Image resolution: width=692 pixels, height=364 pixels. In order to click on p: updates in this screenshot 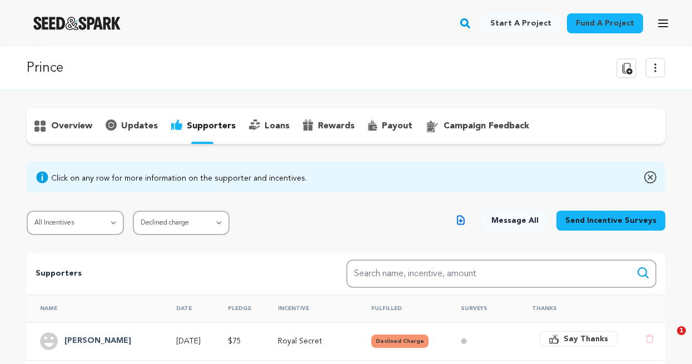, I will do `click(140, 126)`.